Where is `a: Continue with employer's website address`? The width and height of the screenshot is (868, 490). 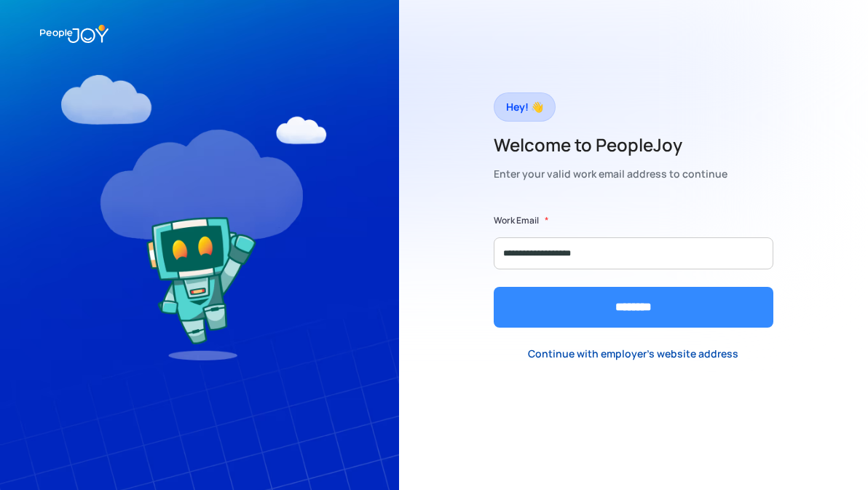 a: Continue with employer's website address is located at coordinates (633, 353).